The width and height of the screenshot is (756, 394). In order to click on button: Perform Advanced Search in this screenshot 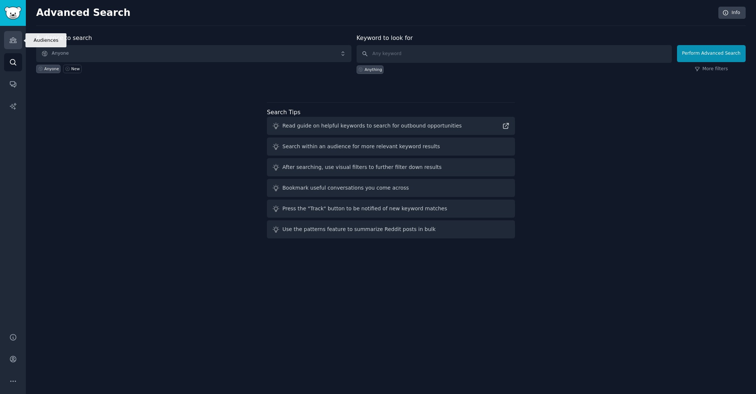, I will do `click(712, 54)`.